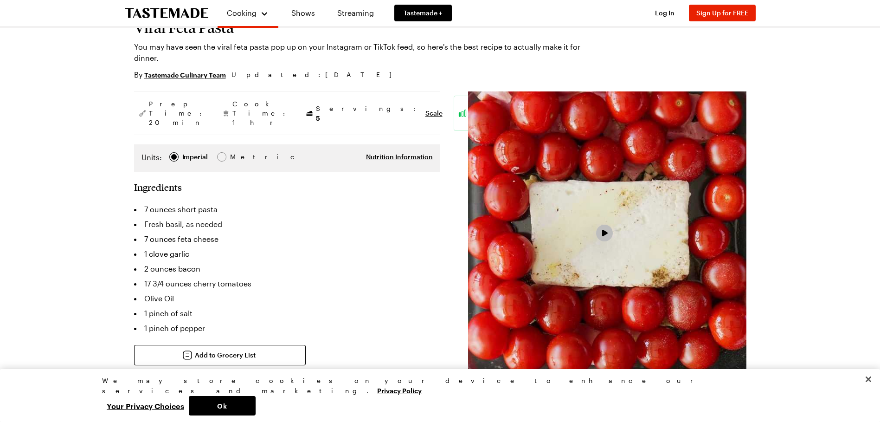  I want to click on li: 17 3/4 ounces cherry tomatoes, so click(287, 283).